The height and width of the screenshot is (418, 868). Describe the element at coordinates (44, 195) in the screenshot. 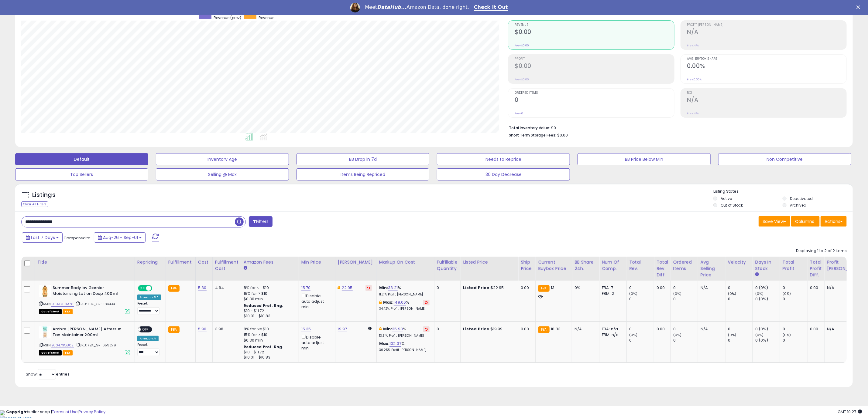

I see `h5: Listings` at that location.